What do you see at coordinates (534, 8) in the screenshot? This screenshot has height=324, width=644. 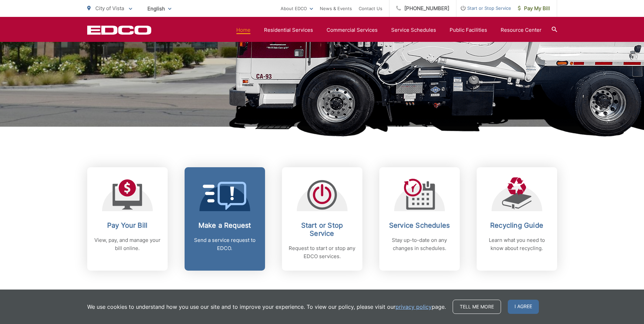 I see `span: Pay My Bill` at bounding box center [534, 8].